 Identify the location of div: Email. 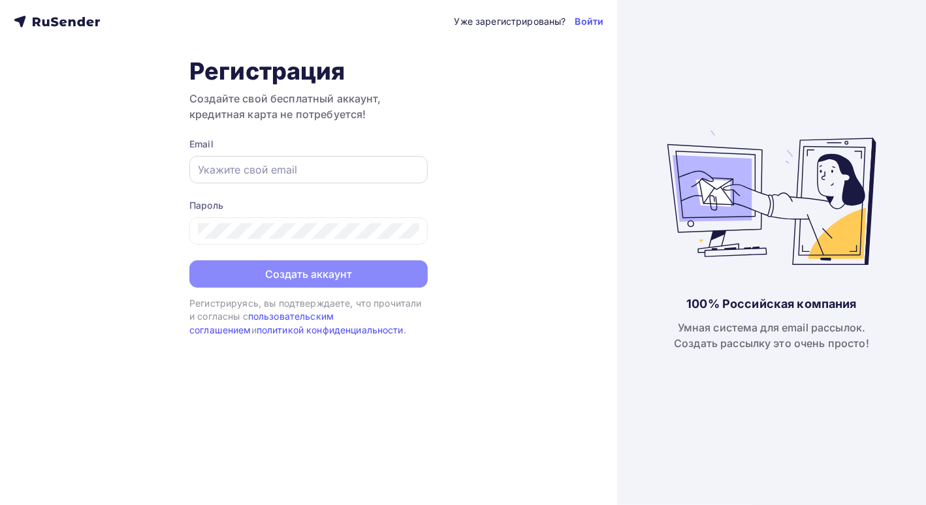
(308, 144).